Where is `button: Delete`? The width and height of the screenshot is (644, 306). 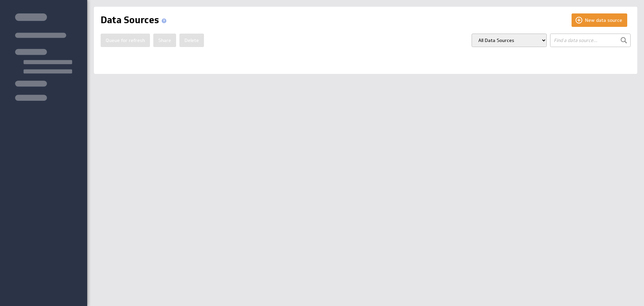
button: Delete is located at coordinates (192, 40).